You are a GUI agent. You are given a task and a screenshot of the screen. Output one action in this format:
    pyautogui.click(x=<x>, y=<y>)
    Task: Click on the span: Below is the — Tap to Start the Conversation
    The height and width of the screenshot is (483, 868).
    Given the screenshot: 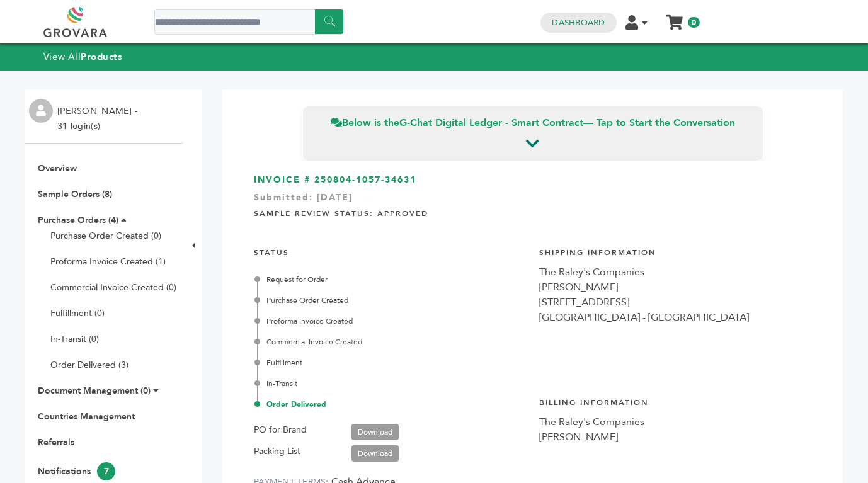 What is the action you would take?
    pyautogui.click(x=533, y=123)
    